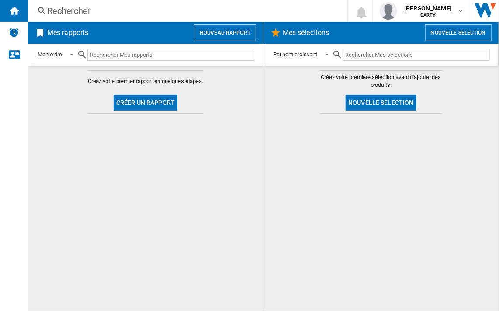 The height and width of the screenshot is (311, 499). I want to click on input: Rechercher Mes rapports, so click(171, 55).